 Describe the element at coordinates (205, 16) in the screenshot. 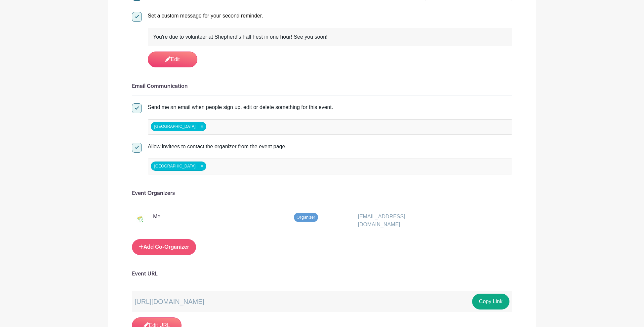

I see `div: Set a custom message for your second reminder.` at that location.